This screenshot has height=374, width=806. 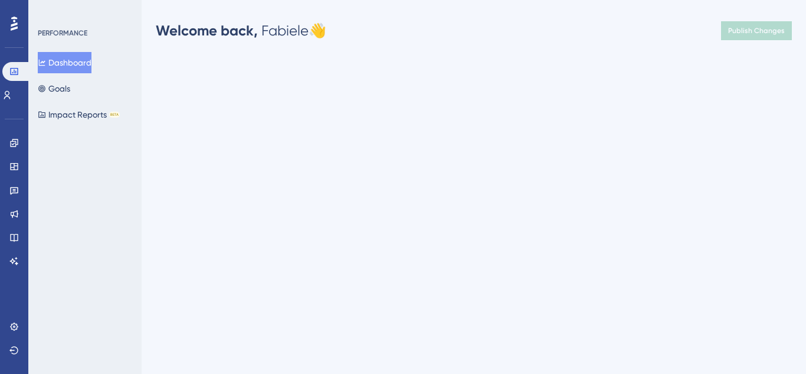 I want to click on span: Welcome back,, so click(x=207, y=30).